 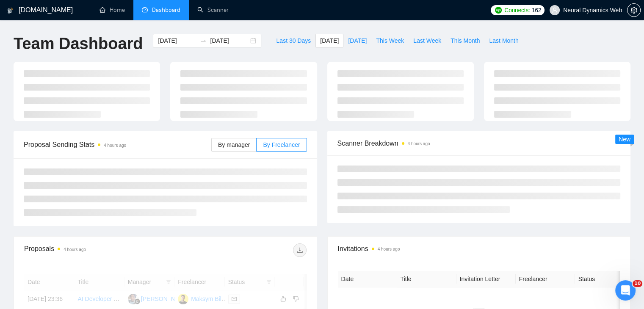 I want to click on a: setting, so click(x=634, y=10).